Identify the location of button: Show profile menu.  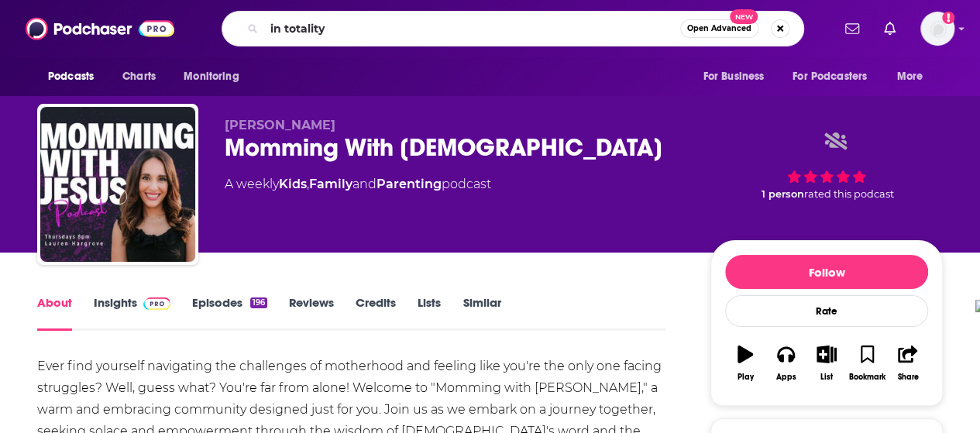
(938, 29).